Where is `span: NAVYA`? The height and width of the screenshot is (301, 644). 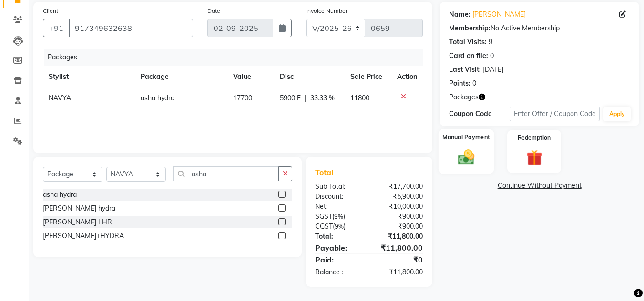
span: NAVYA is located at coordinates (60, 98).